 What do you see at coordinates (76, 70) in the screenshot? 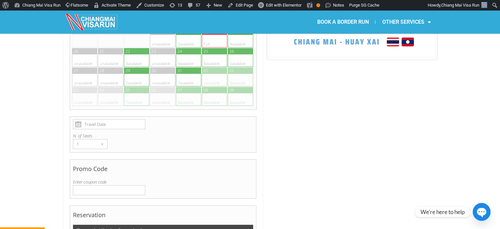
I see `div: 27` at bounding box center [76, 70].